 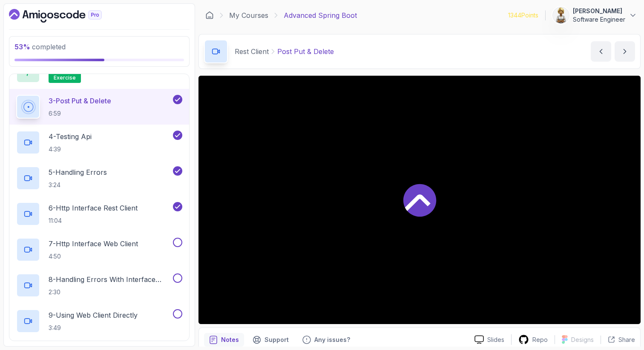 What do you see at coordinates (93, 221) in the screenshot?
I see `p: 11:04` at bounding box center [93, 221].